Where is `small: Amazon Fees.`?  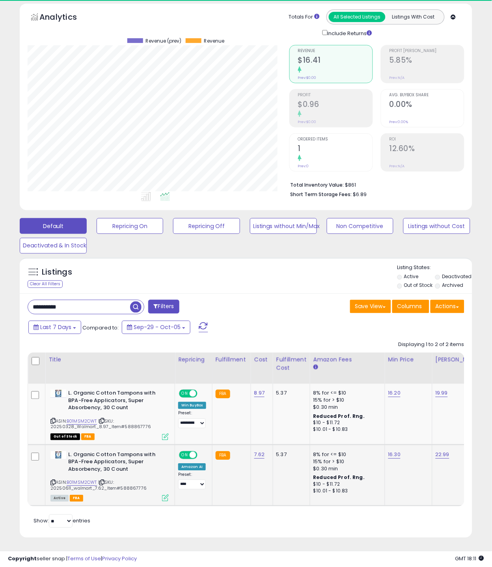
small: Amazon Fees. is located at coordinates (316, 368).